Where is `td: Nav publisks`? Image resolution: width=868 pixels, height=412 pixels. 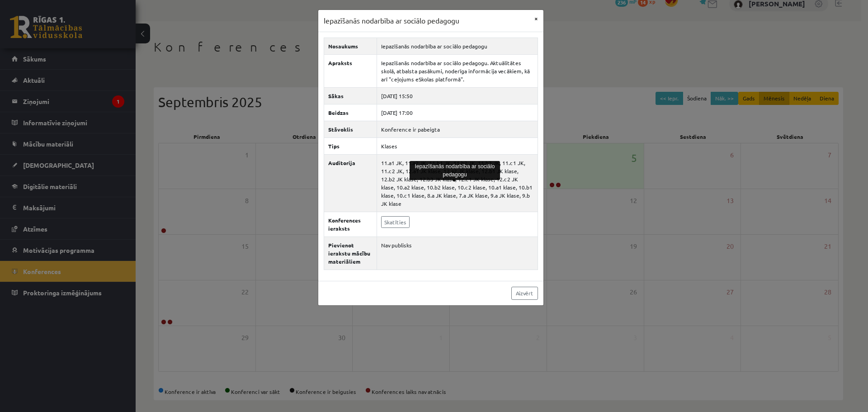
td: Nav publisks is located at coordinates (457, 253).